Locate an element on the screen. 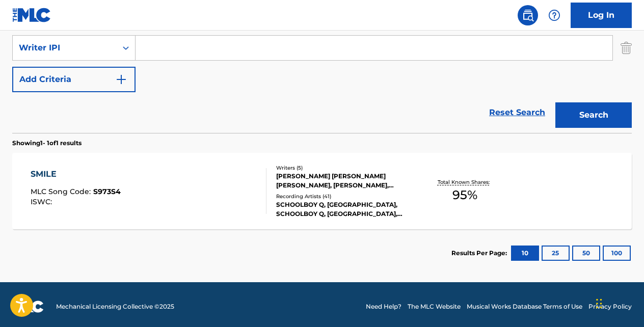  p: Showing 1 - 1 of 1 results is located at coordinates (47, 143).